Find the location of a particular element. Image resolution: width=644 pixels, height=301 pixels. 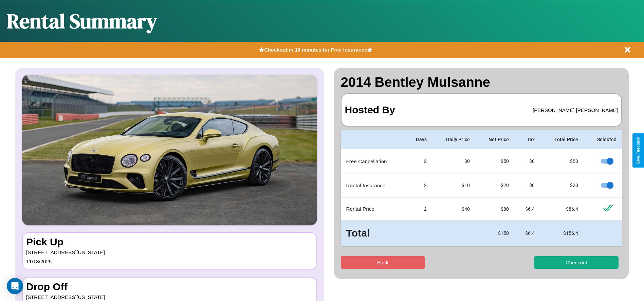

th: Tax is located at coordinates (528, 140).